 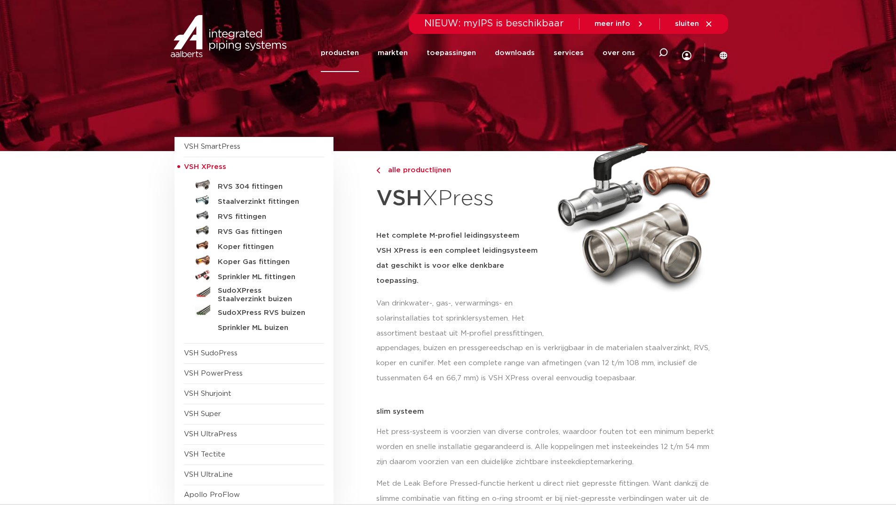 I want to click on a: sluiten, so click(x=694, y=24).